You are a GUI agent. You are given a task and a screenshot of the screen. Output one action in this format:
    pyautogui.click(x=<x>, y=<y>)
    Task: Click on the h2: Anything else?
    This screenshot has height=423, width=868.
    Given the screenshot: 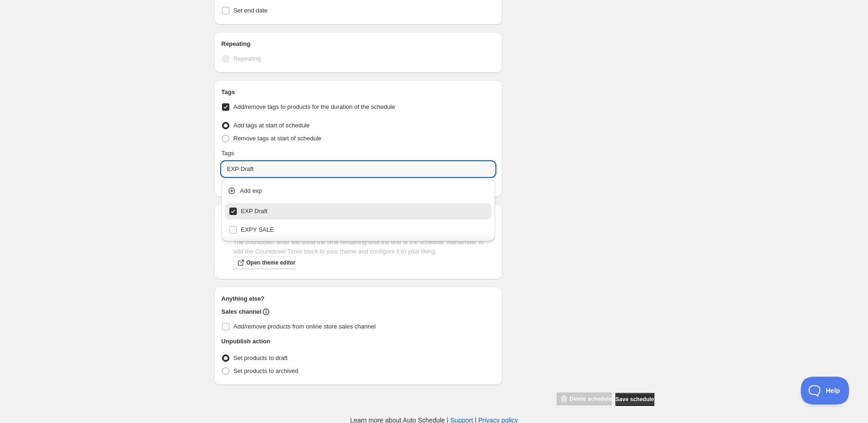 What is the action you would take?
    pyautogui.click(x=358, y=299)
    